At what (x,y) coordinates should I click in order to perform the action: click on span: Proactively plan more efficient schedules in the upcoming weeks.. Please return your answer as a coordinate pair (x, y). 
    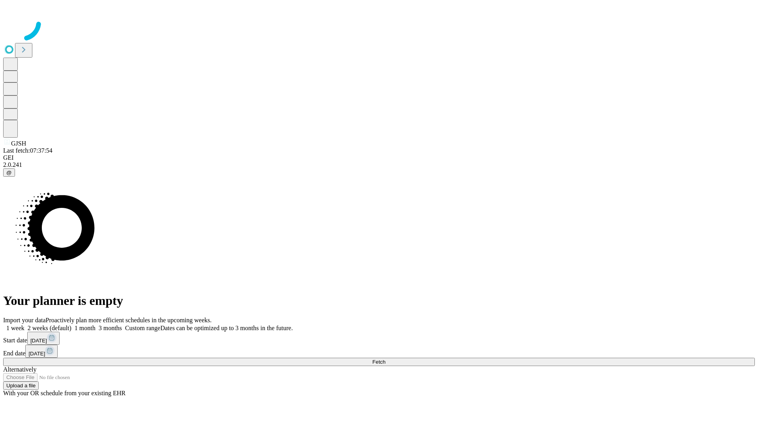
    Looking at the image, I should click on (129, 320).